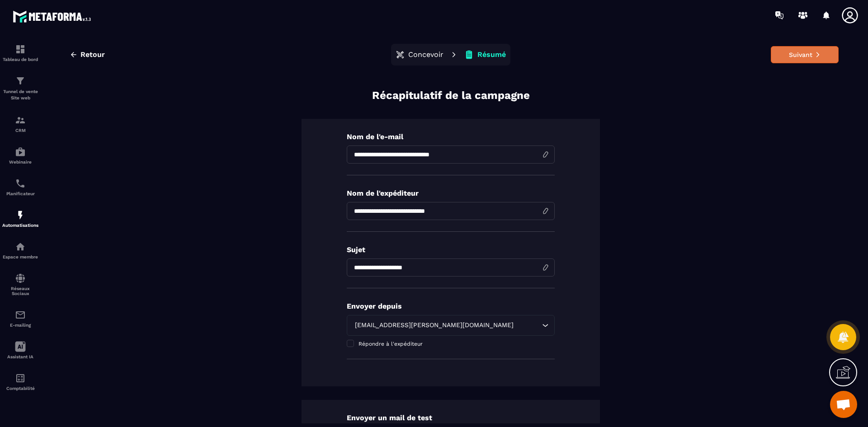 This screenshot has height=427, width=868. Describe the element at coordinates (451, 193) in the screenshot. I see `p: Nom de l'expéditeur` at that location.